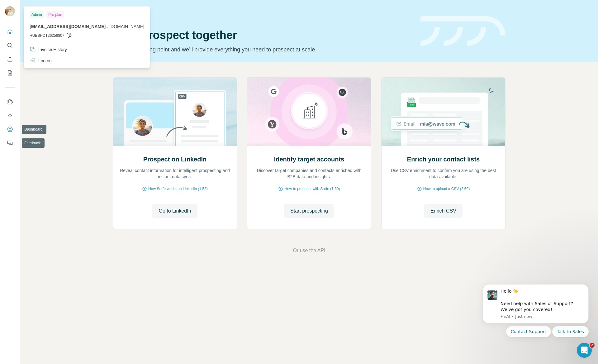 Image resolution: width=598 pixels, height=364 pixels. What do you see at coordinates (443, 112) in the screenshot?
I see `img: Enrich your contact lists` at bounding box center [443, 112].